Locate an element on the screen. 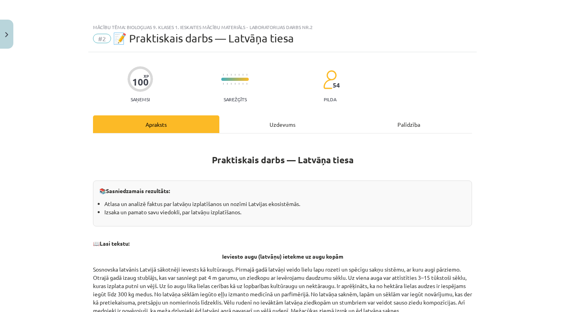  div: 100 is located at coordinates (141, 82).